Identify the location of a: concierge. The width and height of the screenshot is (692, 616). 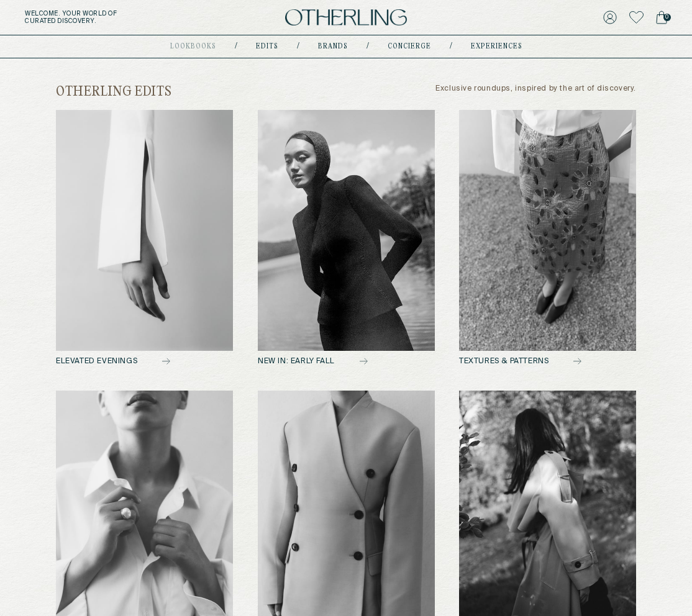
(409, 47).